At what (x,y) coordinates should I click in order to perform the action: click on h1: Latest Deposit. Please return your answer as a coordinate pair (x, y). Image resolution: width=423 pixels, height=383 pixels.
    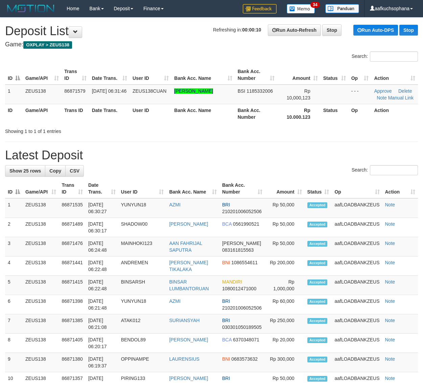
    Looking at the image, I should click on (211, 155).